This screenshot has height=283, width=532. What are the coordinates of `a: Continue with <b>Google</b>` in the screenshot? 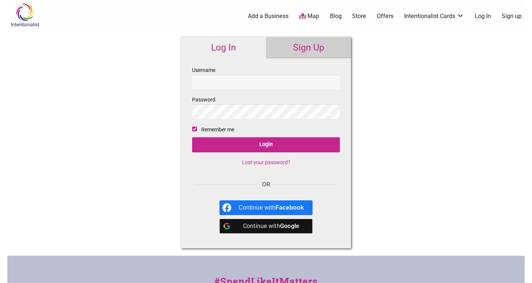 It's located at (266, 226).